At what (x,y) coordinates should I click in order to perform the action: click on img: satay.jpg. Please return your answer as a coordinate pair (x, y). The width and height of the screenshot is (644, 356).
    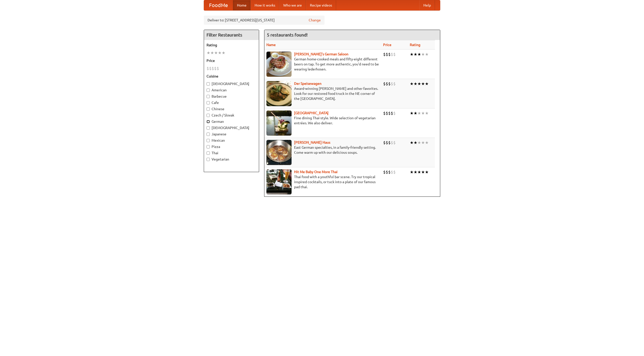
    Looking at the image, I should click on (279, 123).